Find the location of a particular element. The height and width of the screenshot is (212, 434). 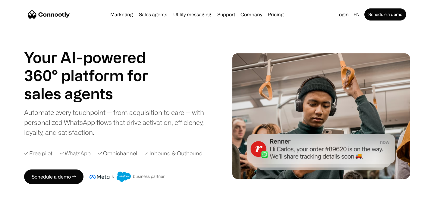

ul: Language list is located at coordinates (24, 205).